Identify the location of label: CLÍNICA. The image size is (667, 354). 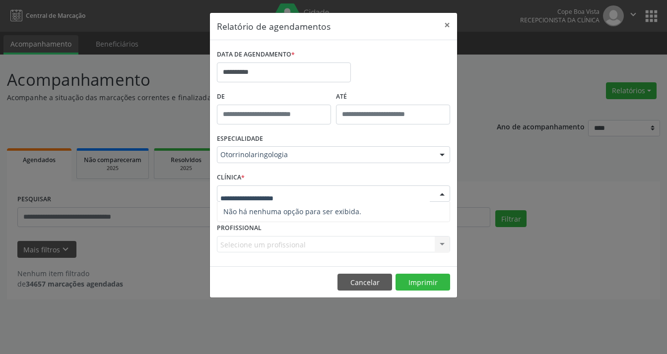
(231, 178).